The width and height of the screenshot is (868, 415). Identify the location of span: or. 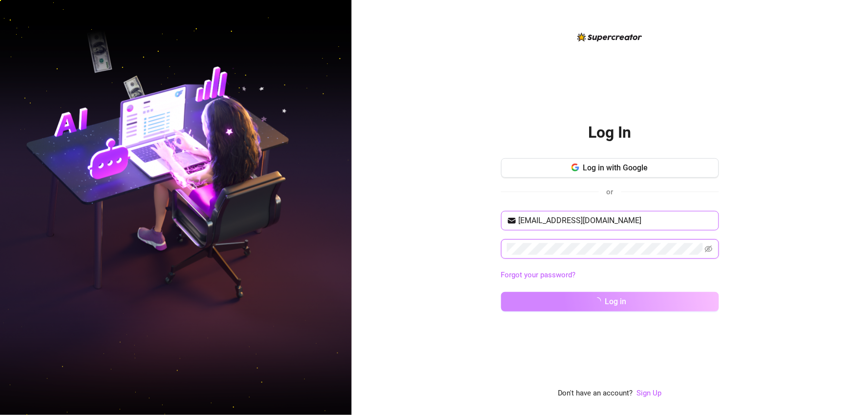
(610, 192).